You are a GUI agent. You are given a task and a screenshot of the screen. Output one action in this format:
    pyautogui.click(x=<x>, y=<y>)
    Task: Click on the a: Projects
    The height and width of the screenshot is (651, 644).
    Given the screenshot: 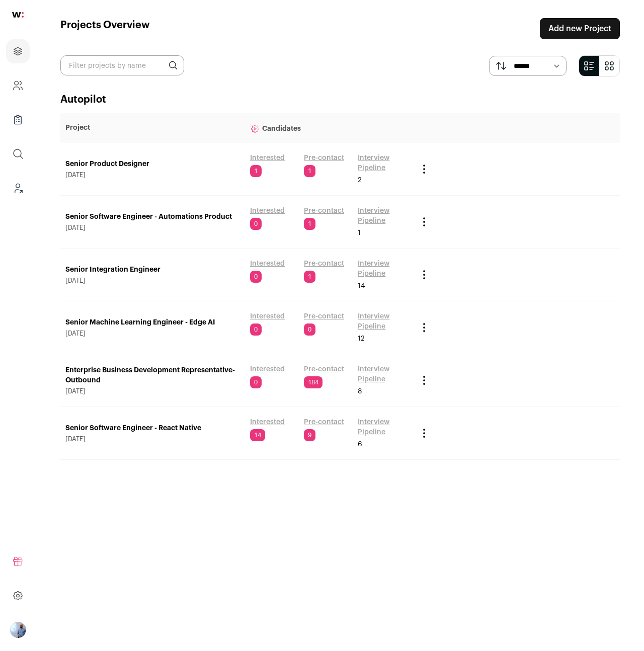 What is the action you would take?
    pyautogui.click(x=17, y=51)
    